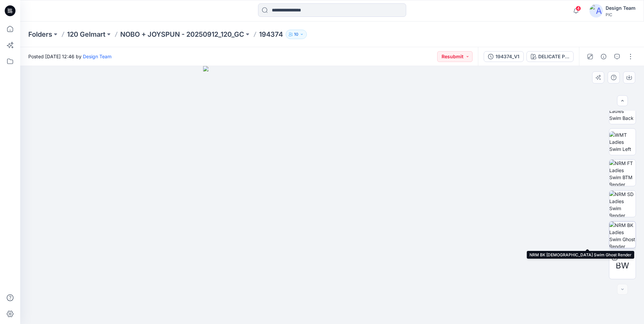  I want to click on div: Design Team, so click(620, 8).